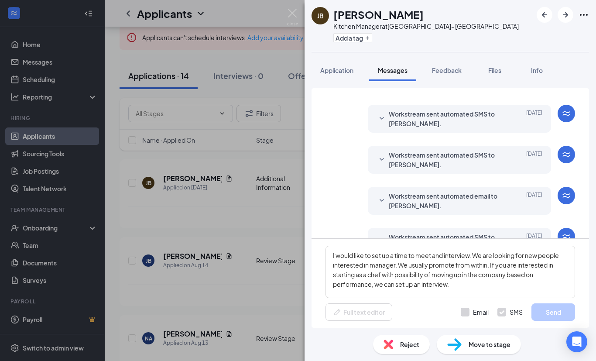 This screenshot has height=361, width=596. What do you see at coordinates (490, 344) in the screenshot?
I see `span: Move to stage` at bounding box center [490, 344].